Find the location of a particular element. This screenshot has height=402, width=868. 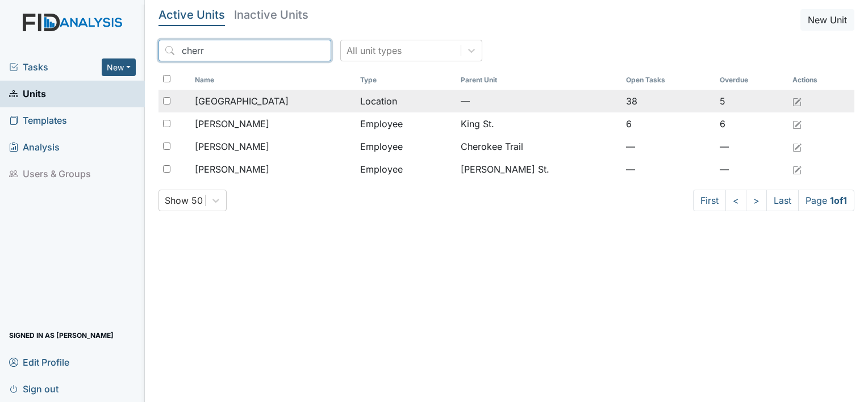

span: Units is located at coordinates (27, 94).